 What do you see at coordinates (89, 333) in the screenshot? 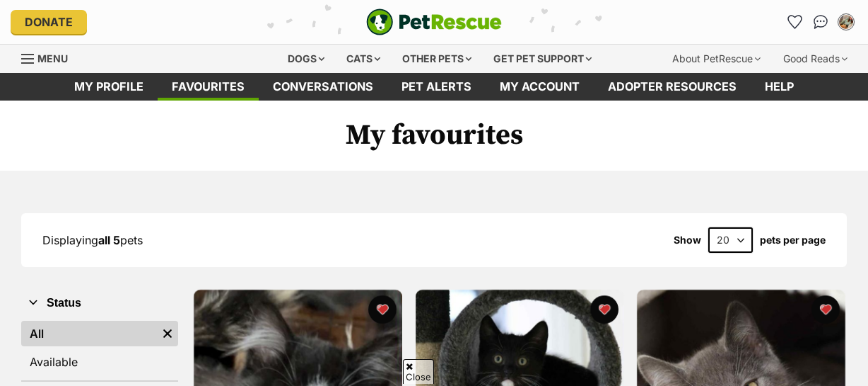
I see `a: All` at bounding box center [89, 333].